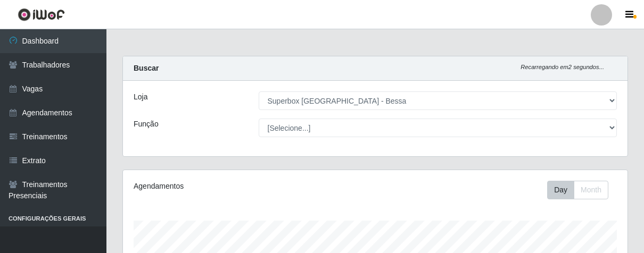 The width and height of the screenshot is (644, 253). I want to click on div: Agendamentos, so click(229, 186).